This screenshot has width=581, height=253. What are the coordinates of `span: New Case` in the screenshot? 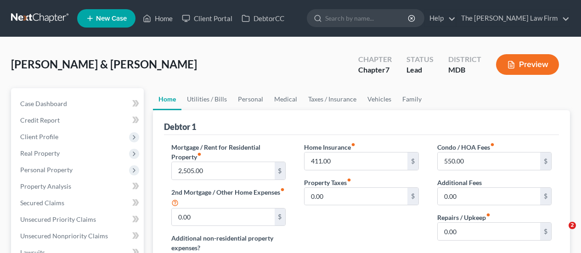 It's located at (111, 18).